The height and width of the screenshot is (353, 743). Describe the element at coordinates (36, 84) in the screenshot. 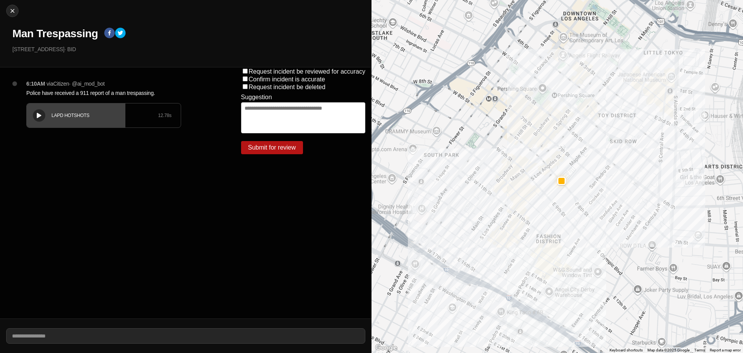

I see `p: 6:10AM` at that location.